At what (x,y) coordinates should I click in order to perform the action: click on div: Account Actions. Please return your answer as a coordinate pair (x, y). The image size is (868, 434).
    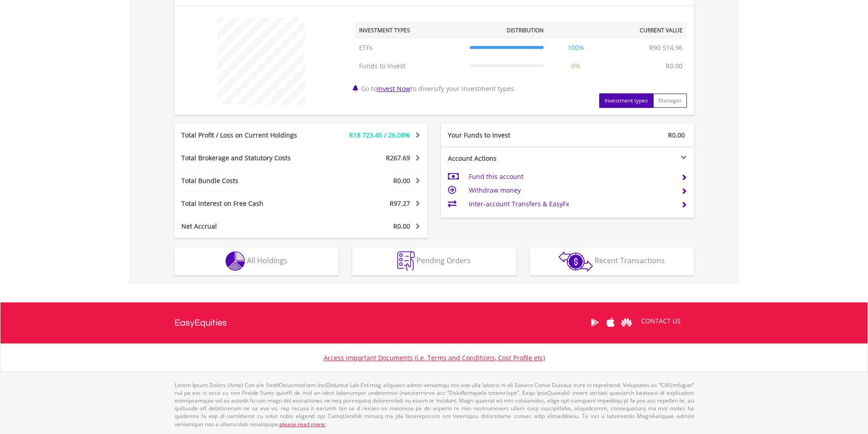
    Looking at the image, I should click on (505, 159).